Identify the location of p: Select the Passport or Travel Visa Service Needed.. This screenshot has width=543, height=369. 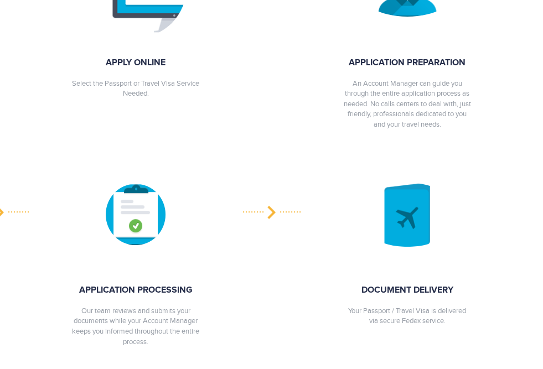
(136, 89).